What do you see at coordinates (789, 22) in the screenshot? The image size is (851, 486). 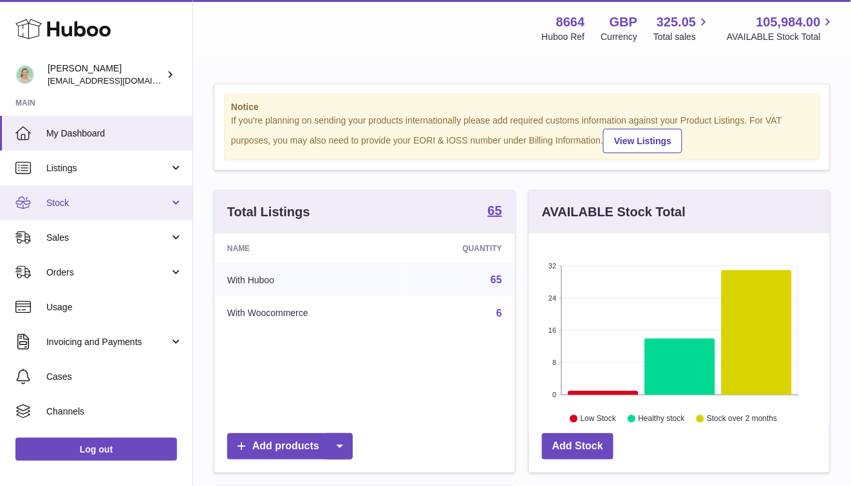 I see `span: 105,984.00` at bounding box center [789, 22].